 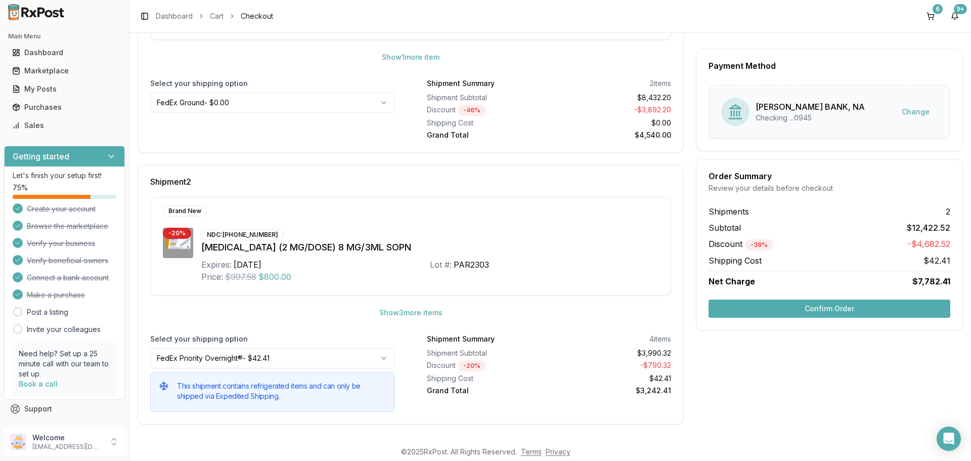 What do you see at coordinates (64, 36) in the screenshot?
I see `h2: Main Menu` at bounding box center [64, 36].